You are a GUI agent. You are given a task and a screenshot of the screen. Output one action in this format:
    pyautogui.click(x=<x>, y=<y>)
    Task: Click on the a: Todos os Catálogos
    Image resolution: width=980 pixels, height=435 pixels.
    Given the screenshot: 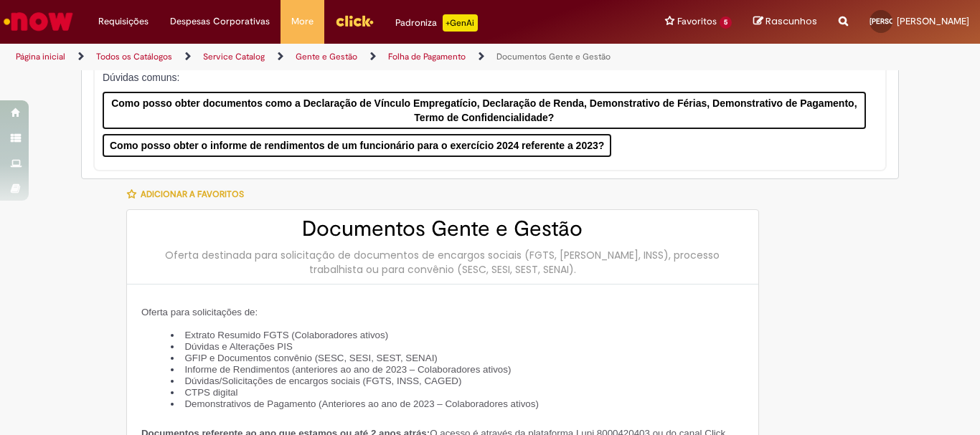 What is the action you would take?
    pyautogui.click(x=134, y=57)
    